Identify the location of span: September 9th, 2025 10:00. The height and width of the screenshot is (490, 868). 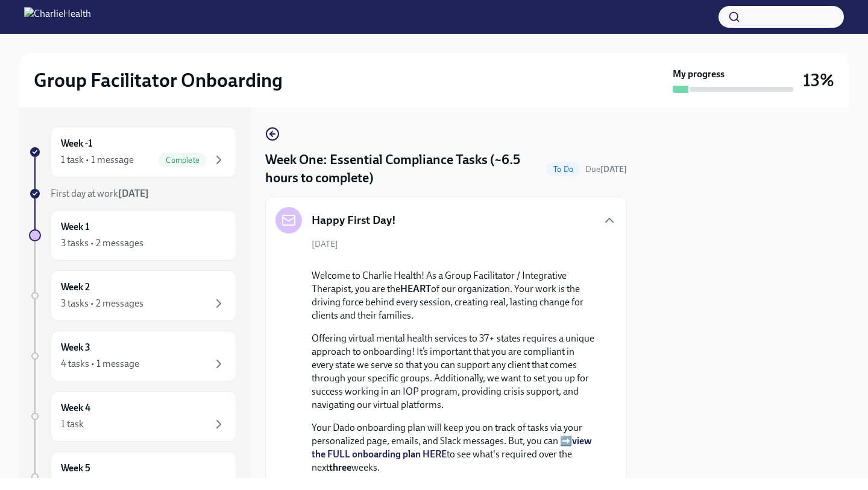
(606, 169).